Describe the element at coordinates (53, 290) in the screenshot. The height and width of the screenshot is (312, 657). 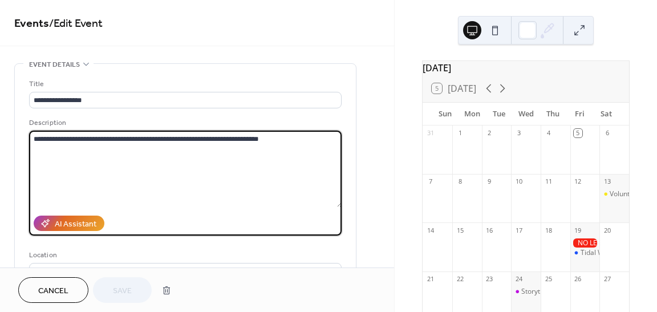
I see `button: Cancel` at that location.